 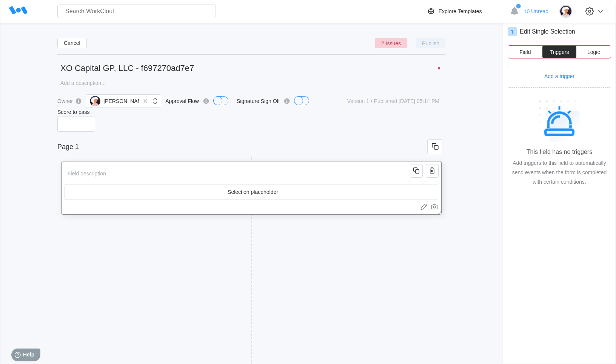 What do you see at coordinates (273, 101) in the screenshot?
I see `label: Signature Sign Off` at bounding box center [273, 101].